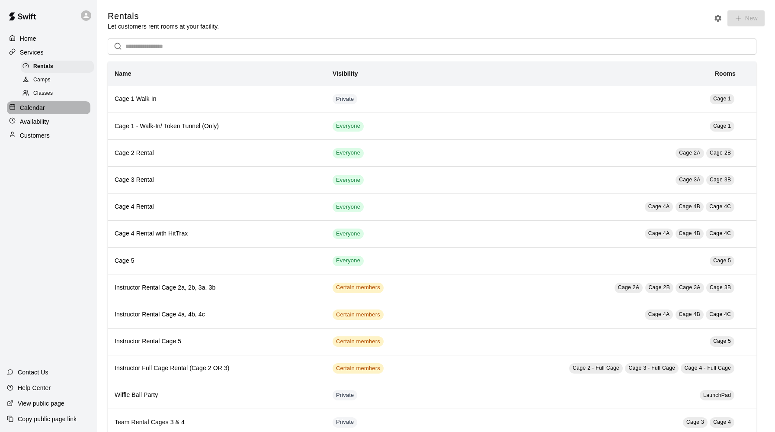 The height and width of the screenshot is (432, 775). Describe the element at coordinates (32, 108) in the screenshot. I see `p: Calendar` at that location.